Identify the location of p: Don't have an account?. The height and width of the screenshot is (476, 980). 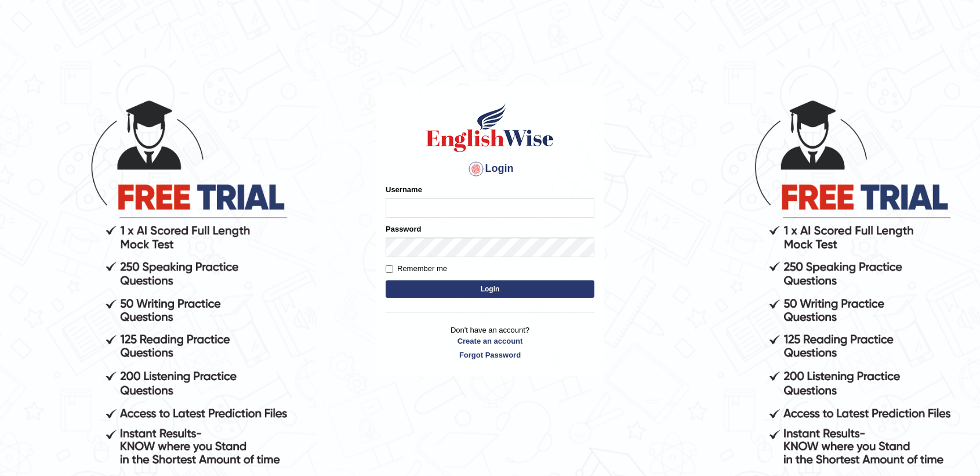
(490, 342).